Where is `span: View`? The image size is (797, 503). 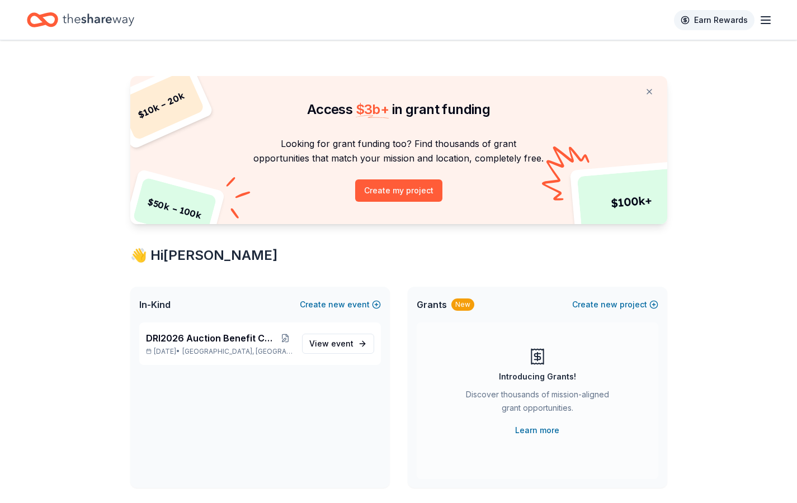 span: View is located at coordinates (331, 344).